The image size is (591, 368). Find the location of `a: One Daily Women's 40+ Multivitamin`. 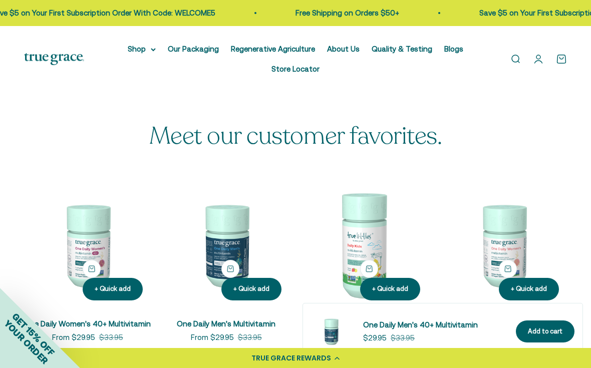

a: One Daily Women's 40+ Multivitamin is located at coordinates (87, 323).